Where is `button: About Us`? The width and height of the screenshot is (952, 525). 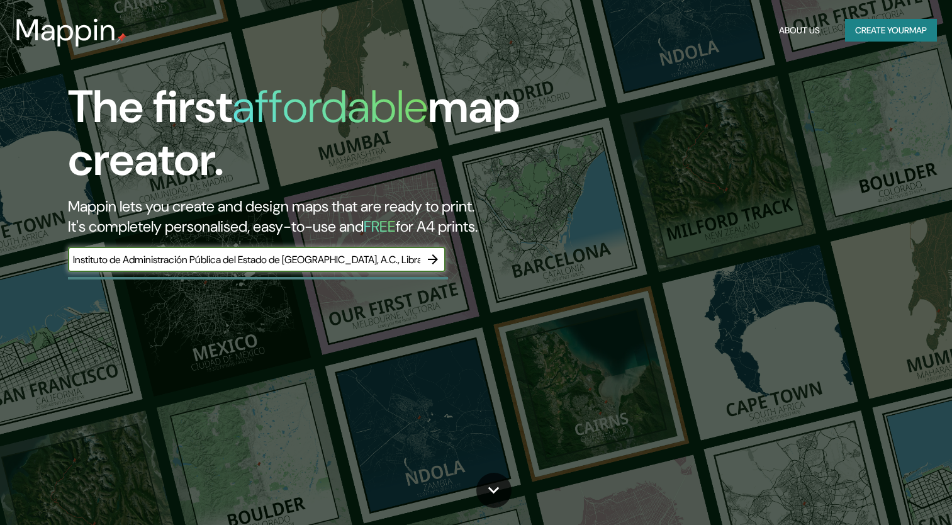
button: About Us is located at coordinates (799, 30).